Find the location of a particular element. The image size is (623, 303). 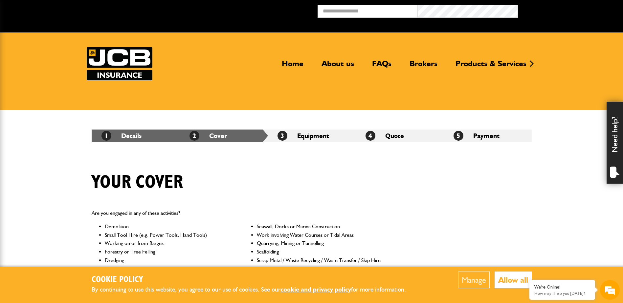

a: About us is located at coordinates (338, 66).